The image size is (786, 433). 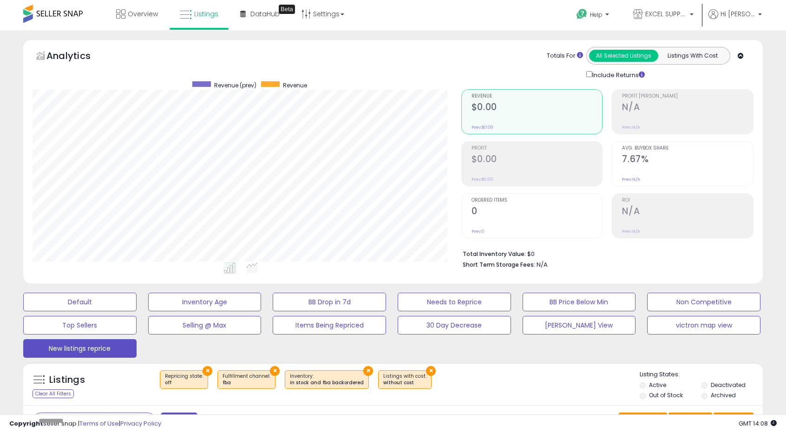 What do you see at coordinates (701, 375) in the screenshot?
I see `p: Listing States:` at bounding box center [701, 375].